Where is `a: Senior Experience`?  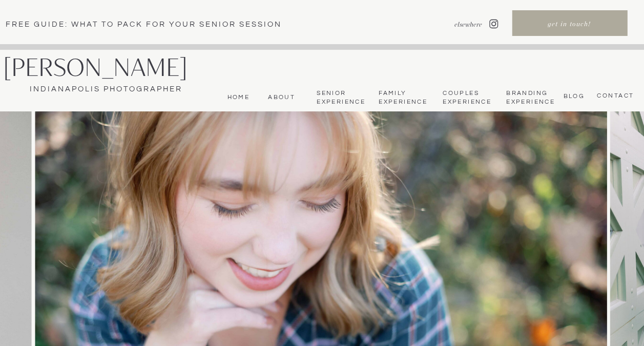 a: Senior Experience is located at coordinates (340, 97).